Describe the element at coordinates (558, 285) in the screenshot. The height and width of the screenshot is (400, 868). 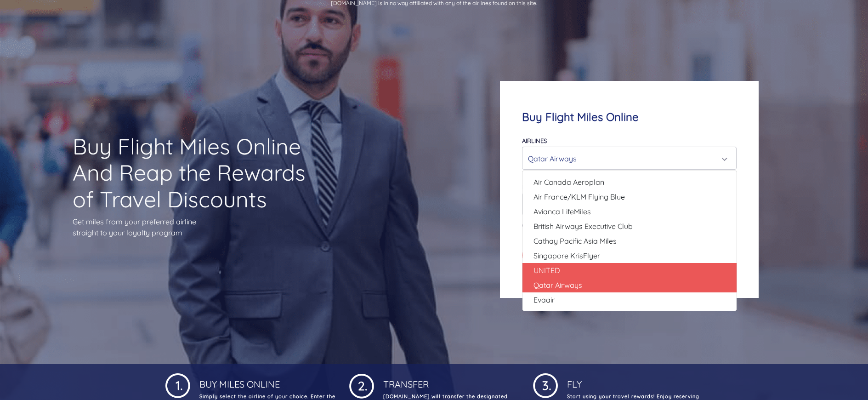
I see `span: Qatar Airways` at that location.